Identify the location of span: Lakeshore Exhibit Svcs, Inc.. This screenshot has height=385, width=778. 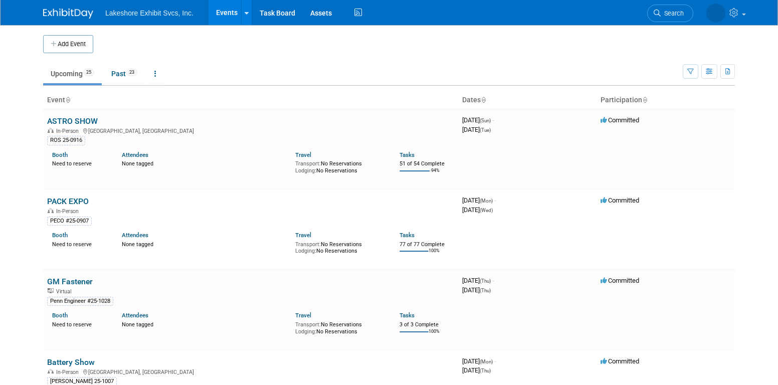
(149, 13).